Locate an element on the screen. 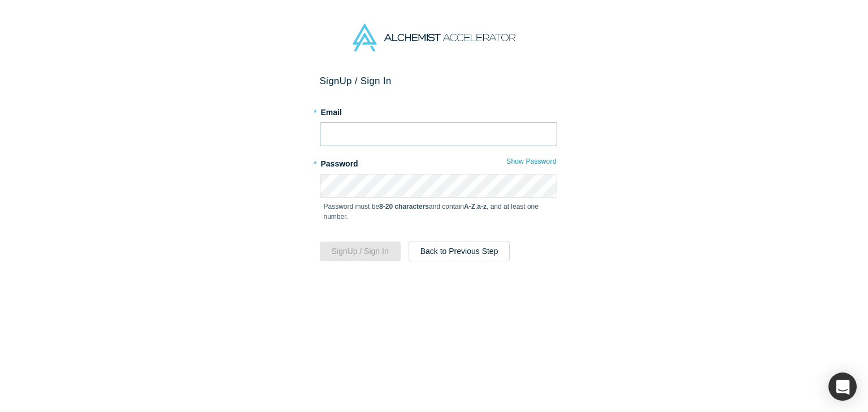  p: Password must be and contain , , and at least one number. is located at coordinates (438, 212).